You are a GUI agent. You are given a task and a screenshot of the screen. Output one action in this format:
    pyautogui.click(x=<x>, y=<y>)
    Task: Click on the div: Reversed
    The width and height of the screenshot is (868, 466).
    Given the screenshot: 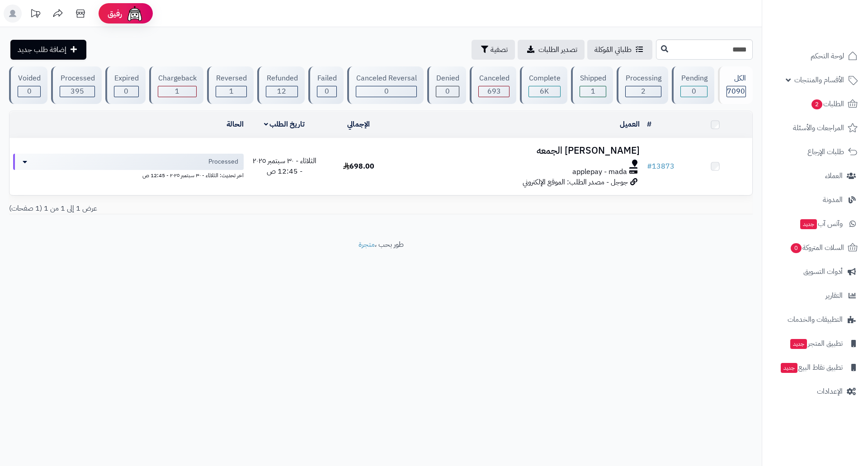 What is the action you would take?
    pyautogui.click(x=231, y=78)
    